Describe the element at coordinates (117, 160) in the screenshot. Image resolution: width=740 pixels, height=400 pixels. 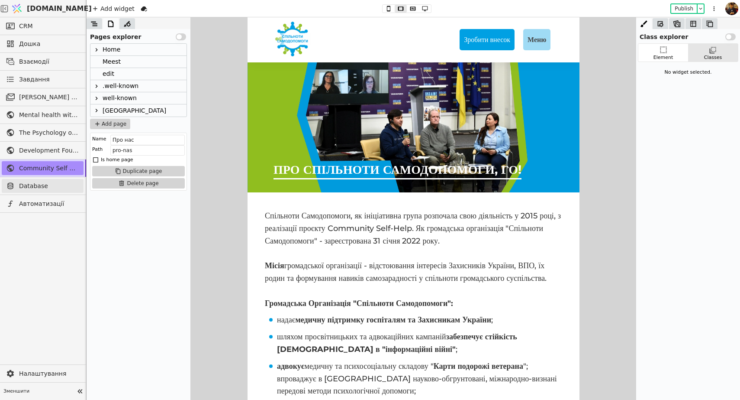
I see `div: Is home page` at that location.